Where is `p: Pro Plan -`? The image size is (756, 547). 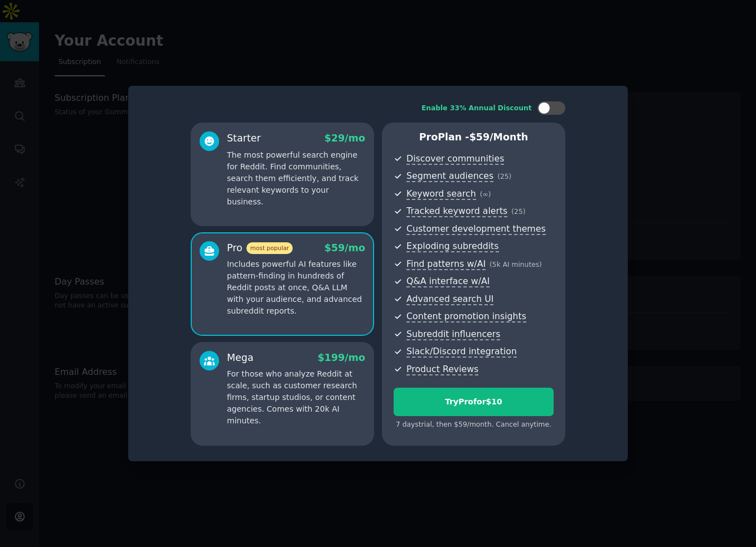 p: Pro Plan - is located at coordinates (474, 137).